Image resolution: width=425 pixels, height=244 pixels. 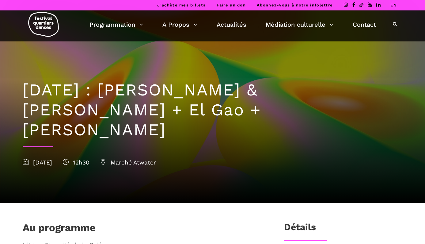 I want to click on a: Faire un don, so click(x=231, y=5).